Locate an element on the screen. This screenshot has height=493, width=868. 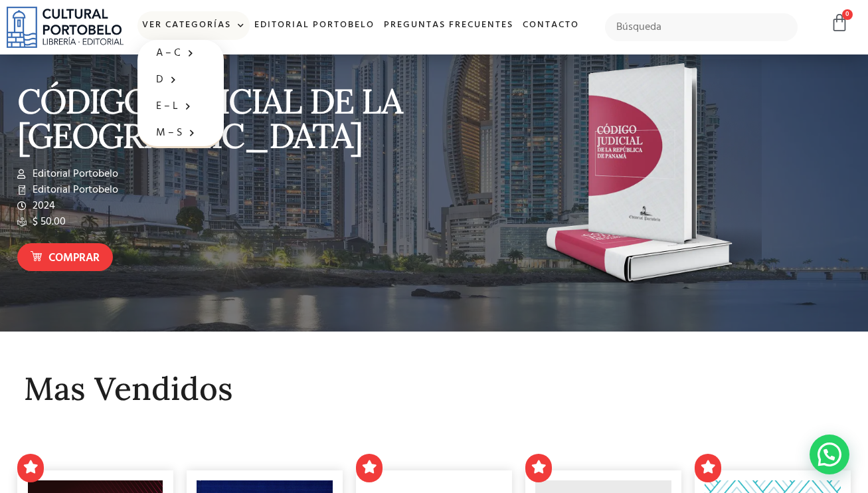
a: A – C is located at coordinates (181, 53).